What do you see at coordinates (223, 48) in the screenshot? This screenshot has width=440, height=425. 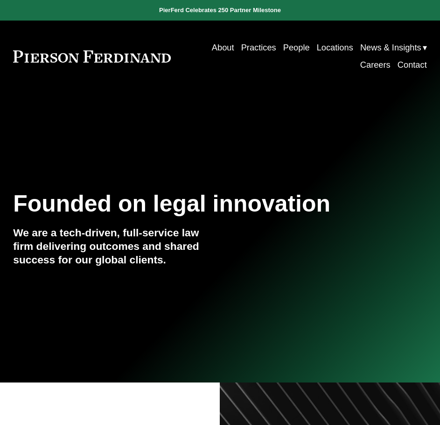 I see `a: About` at bounding box center [223, 48].